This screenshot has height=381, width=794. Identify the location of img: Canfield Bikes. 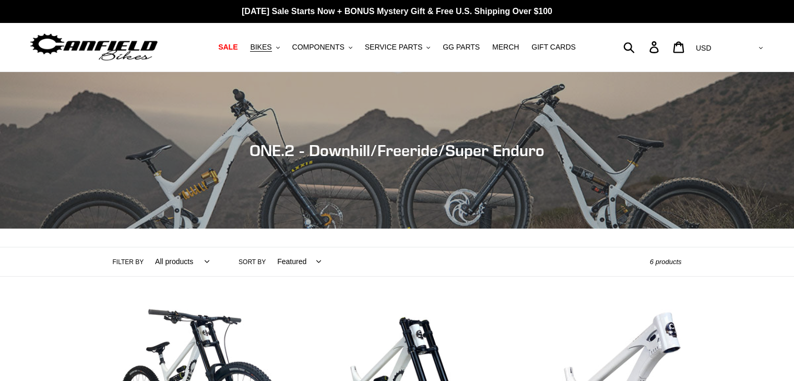
(94, 47).